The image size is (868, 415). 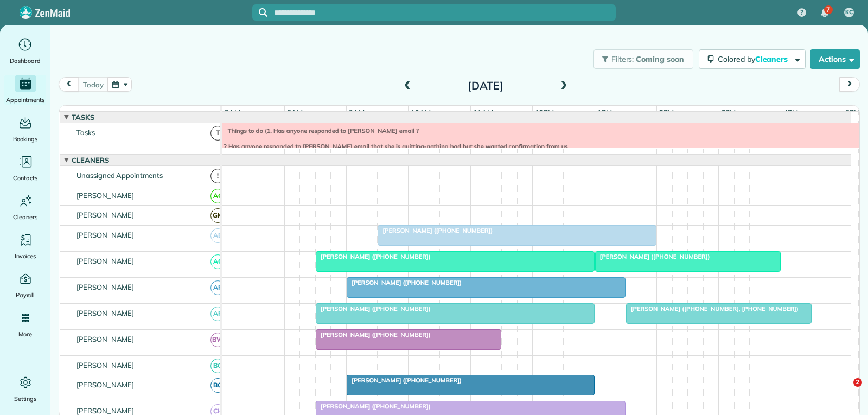 I want to click on span: 1pm, so click(x=605, y=112).